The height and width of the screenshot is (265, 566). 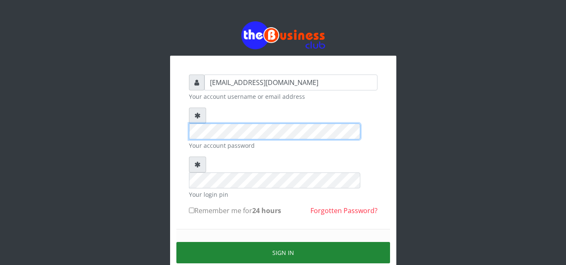 I want to click on b: 24 hours, so click(x=267, y=211).